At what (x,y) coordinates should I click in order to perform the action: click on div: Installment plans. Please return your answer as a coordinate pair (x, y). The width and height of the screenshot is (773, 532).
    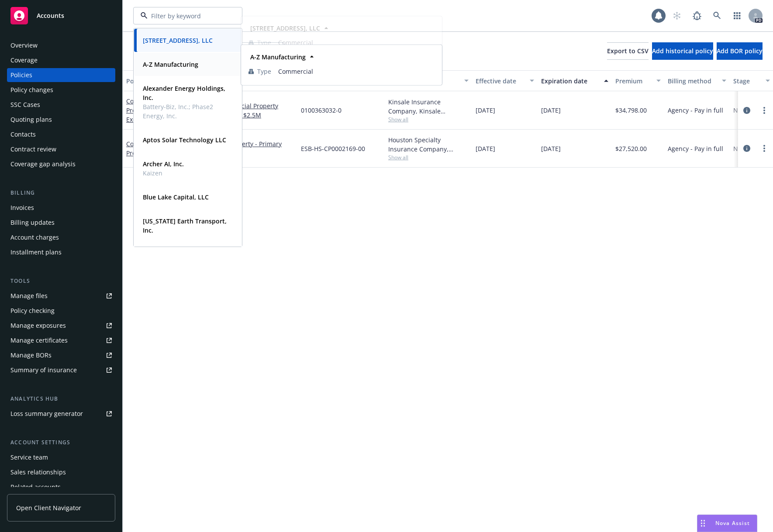
    Looking at the image, I should click on (35, 252).